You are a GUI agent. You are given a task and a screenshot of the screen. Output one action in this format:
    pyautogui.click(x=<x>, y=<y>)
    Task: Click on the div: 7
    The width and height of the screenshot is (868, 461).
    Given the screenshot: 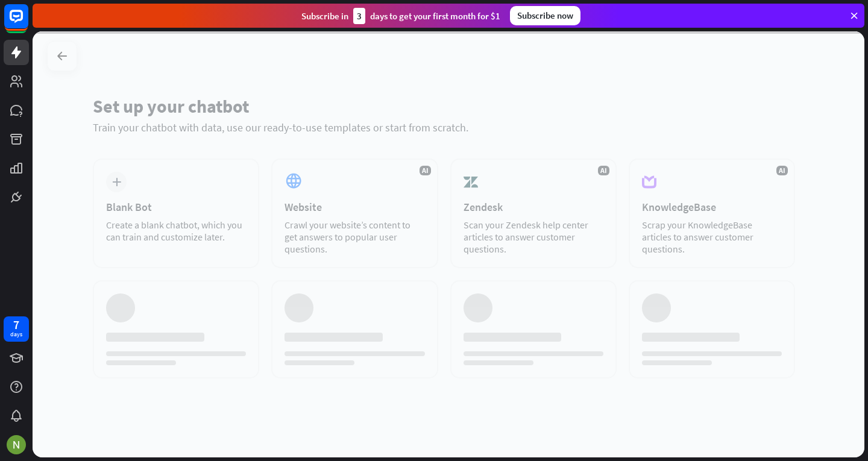 What is the action you would take?
    pyautogui.click(x=17, y=325)
    